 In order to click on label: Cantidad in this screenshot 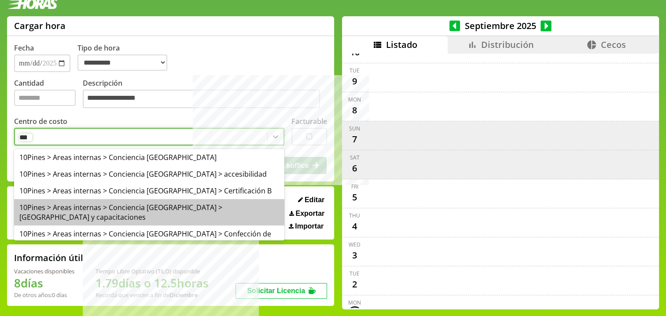, I will do `click(48, 94)`.